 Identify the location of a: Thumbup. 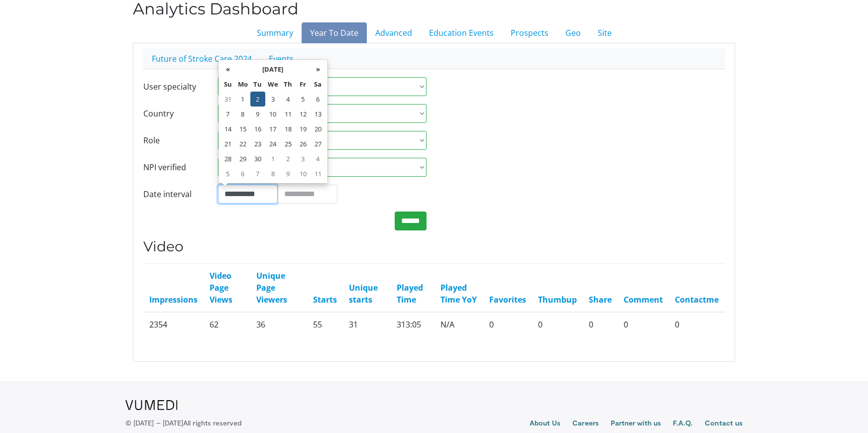
(557, 300).